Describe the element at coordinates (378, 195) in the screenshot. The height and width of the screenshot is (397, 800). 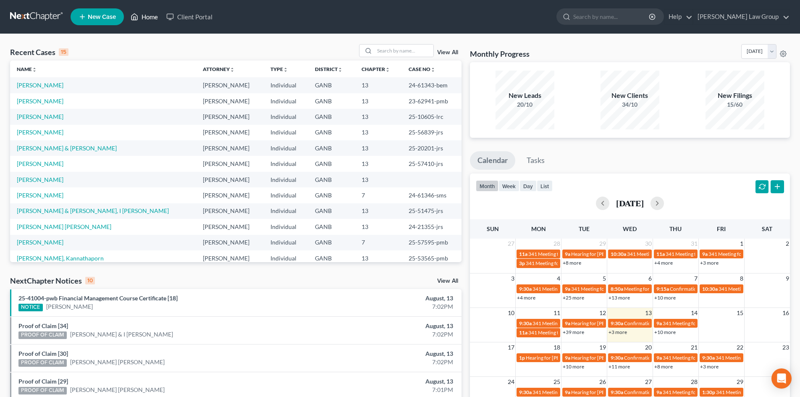
I see `td: 7` at that location.